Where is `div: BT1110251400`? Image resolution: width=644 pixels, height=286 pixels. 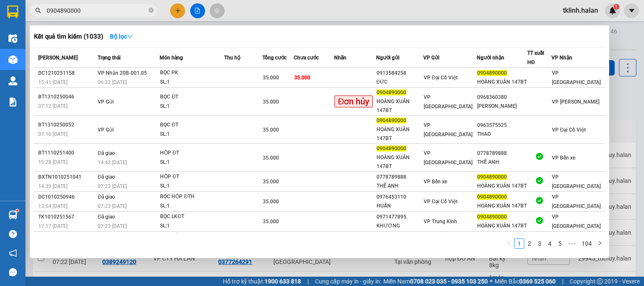
div: BT1110251400 is located at coordinates (67, 153).